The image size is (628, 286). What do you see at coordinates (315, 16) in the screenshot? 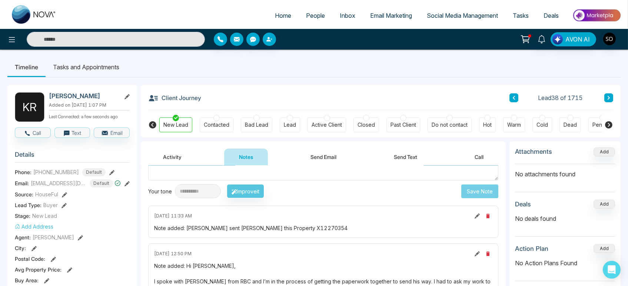
I see `a: People` at bounding box center [315, 16].